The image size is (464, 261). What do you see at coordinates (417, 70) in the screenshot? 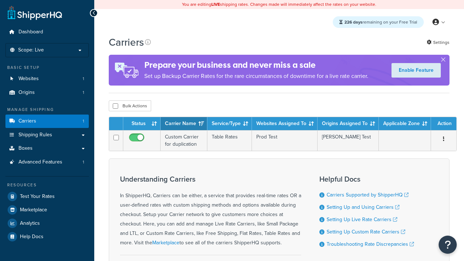
I see `a: Enable Feature` at bounding box center [417, 70].